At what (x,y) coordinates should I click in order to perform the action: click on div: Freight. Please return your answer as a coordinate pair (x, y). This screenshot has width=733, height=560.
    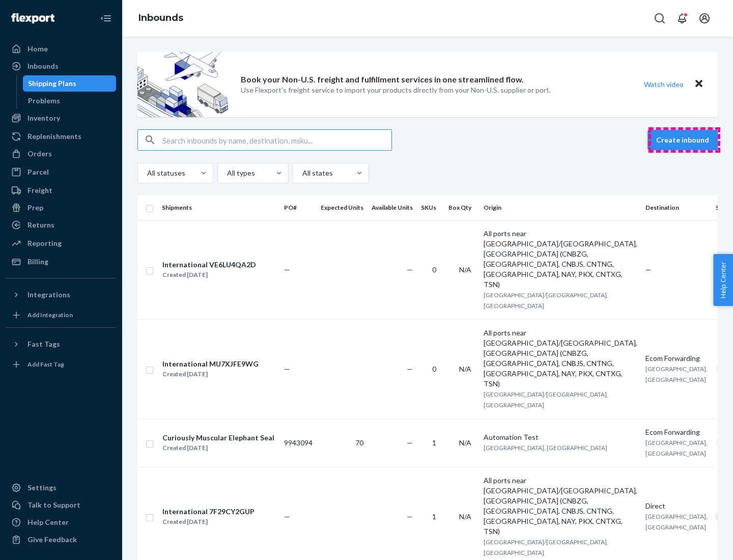
    Looking at the image, I should click on (40, 191).